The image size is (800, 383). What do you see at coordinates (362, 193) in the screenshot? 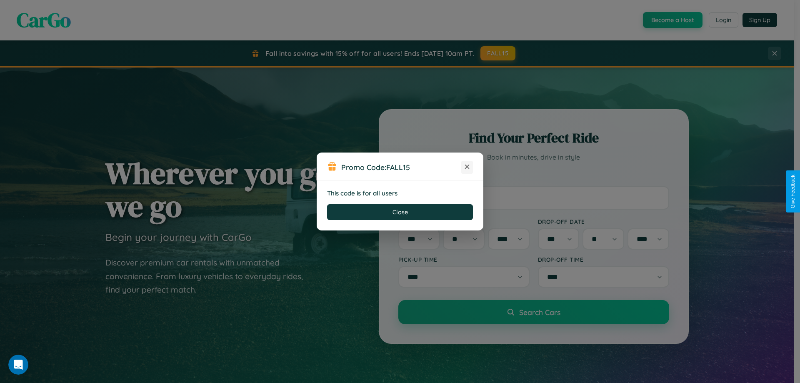
I see `strong: This code is for all users` at bounding box center [362, 193].